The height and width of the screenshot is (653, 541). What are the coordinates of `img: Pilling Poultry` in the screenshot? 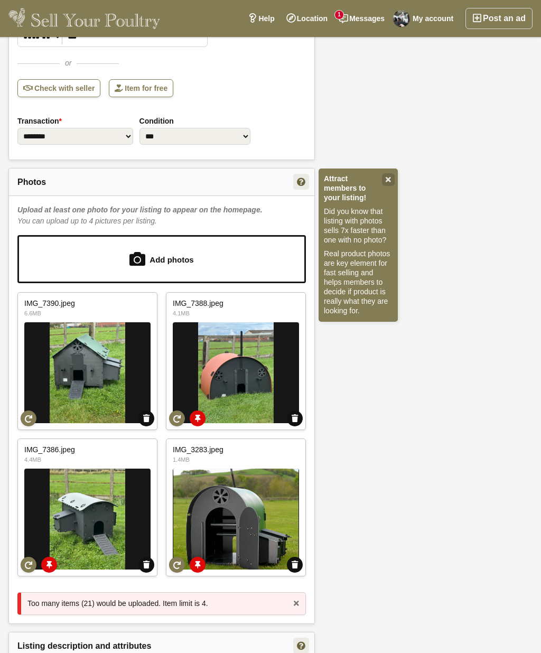 It's located at (402, 19).